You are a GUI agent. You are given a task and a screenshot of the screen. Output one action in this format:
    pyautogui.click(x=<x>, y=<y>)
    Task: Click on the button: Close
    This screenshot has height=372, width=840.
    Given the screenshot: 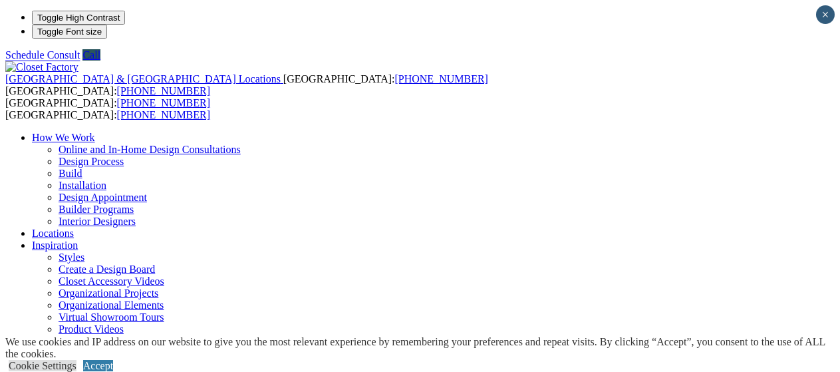 What is the action you would take?
    pyautogui.click(x=825, y=15)
    